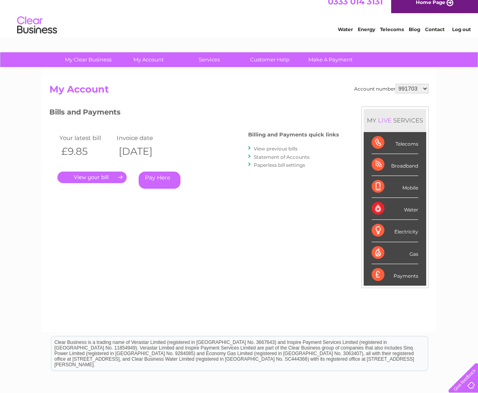  I want to click on div: Account number, so click(391, 88).